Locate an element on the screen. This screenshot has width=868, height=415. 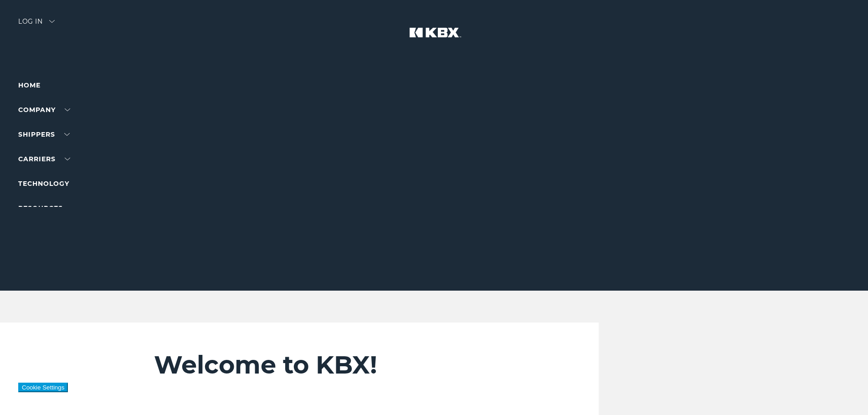
a: Company is located at coordinates (44, 109).